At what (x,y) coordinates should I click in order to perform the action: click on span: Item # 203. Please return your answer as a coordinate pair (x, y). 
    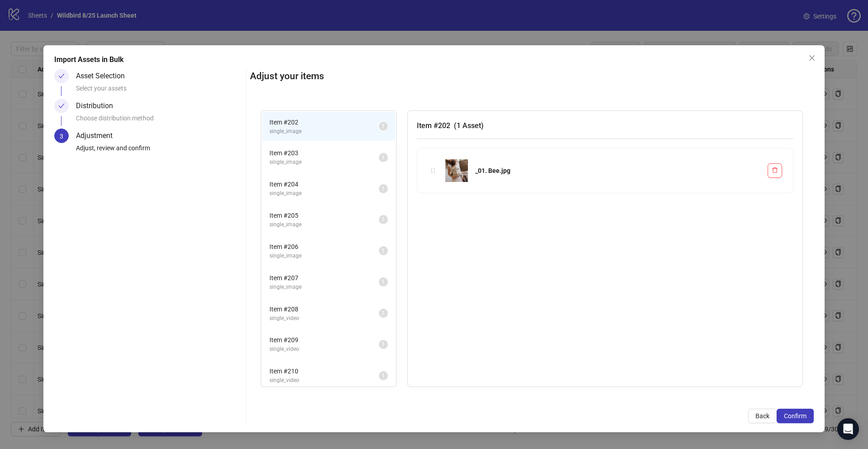
    Looking at the image, I should click on (324, 153).